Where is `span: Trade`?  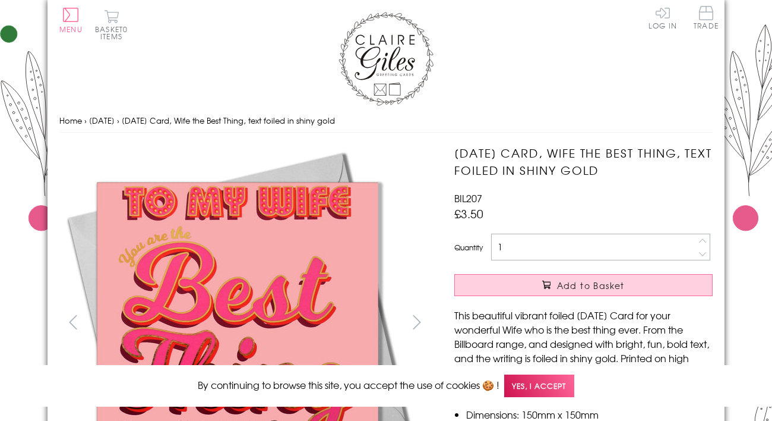
span: Trade is located at coordinates (706, 17).